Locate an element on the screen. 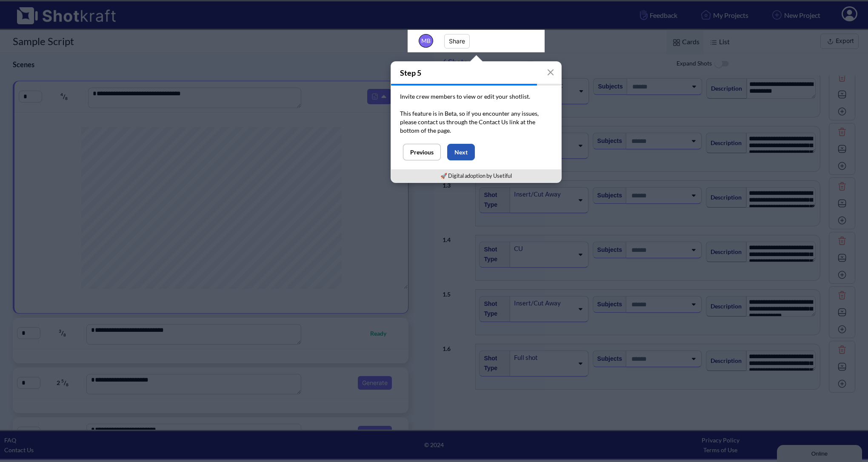  button: Share is located at coordinates (457, 41).